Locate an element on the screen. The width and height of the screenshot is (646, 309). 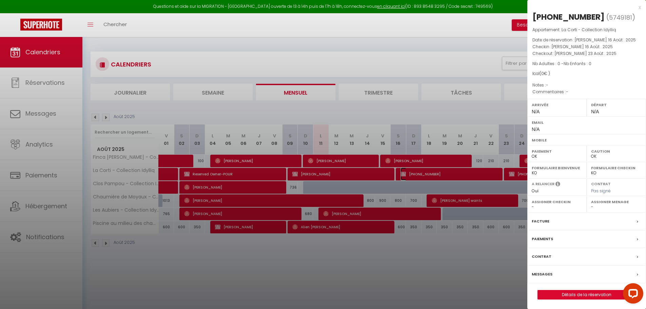
label: A relancer is located at coordinates (543, 184).